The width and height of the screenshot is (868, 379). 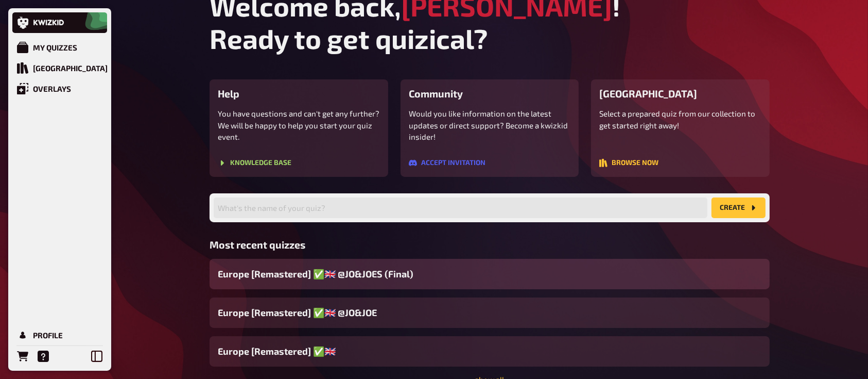 What do you see at coordinates (48, 335) in the screenshot?
I see `div: Profile` at bounding box center [48, 335].